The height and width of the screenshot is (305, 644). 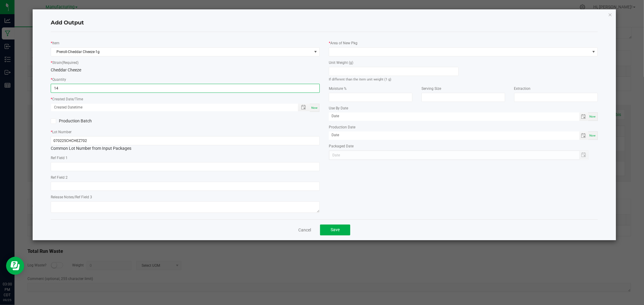 I want to click on label: Item, so click(x=56, y=43).